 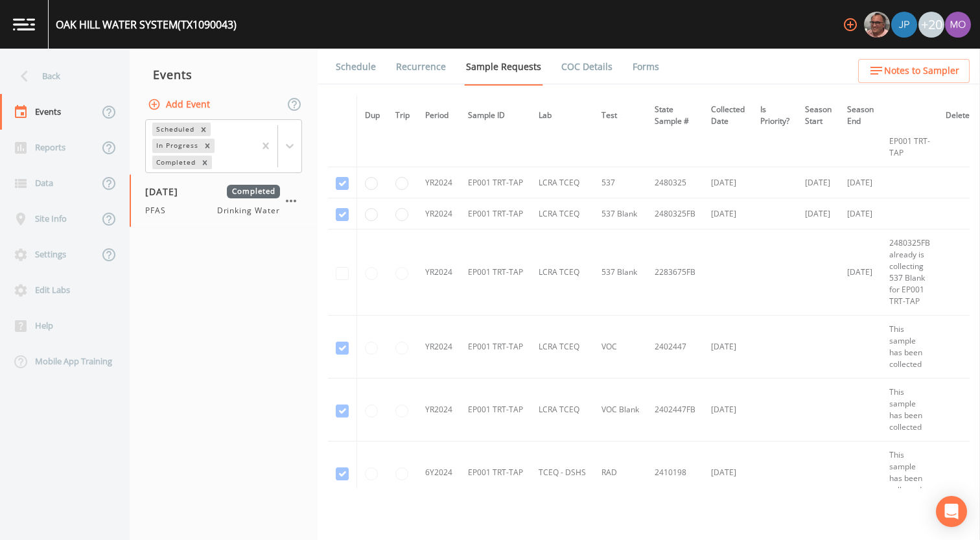 I want to click on td: RAD, so click(x=620, y=472).